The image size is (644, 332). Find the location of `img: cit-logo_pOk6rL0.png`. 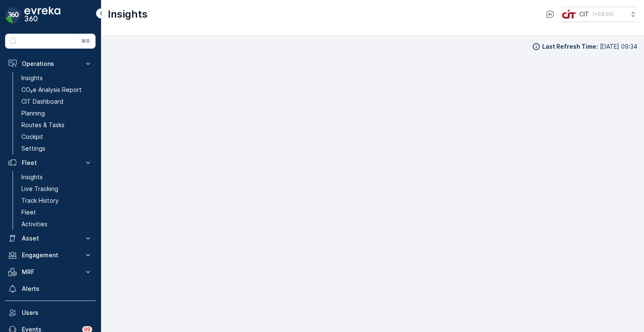

img: cit-logo_pOk6rL0.png is located at coordinates (569, 14).